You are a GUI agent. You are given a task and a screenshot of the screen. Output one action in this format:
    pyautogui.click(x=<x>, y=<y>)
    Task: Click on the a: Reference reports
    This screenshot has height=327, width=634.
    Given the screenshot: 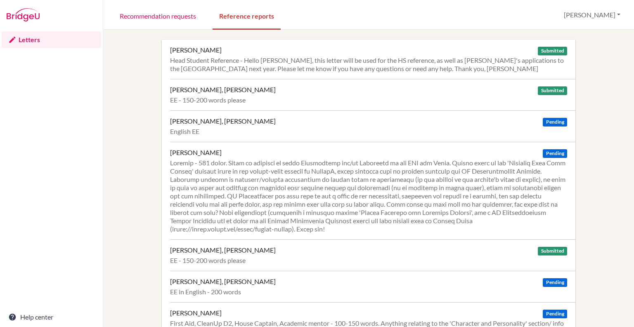 What is the action you would take?
    pyautogui.click(x=247, y=15)
    